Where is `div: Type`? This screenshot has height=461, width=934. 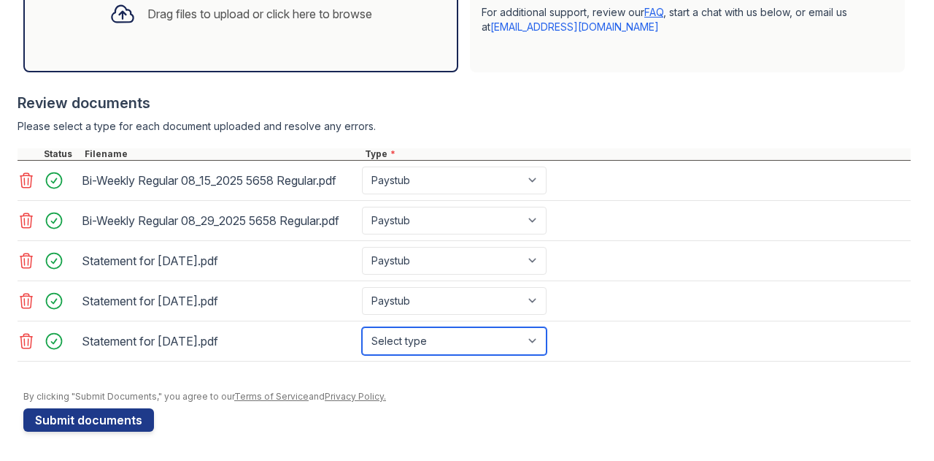 div: Type is located at coordinates (636, 154).